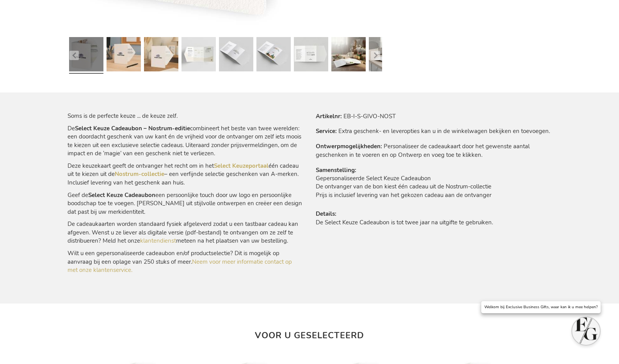  I want to click on p: De combineert het beste van twee werelden: een doordacht geschenk van uw kant én de vrijheid voor..., so click(186, 141).